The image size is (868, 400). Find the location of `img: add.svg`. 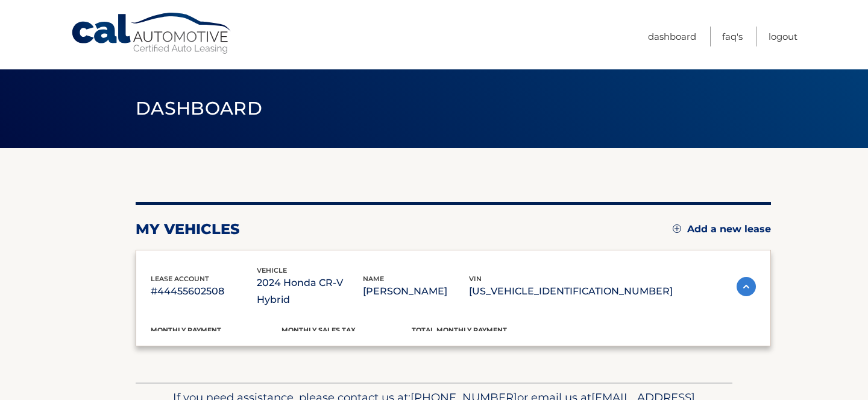

img: add.svg is located at coordinates (677, 229).